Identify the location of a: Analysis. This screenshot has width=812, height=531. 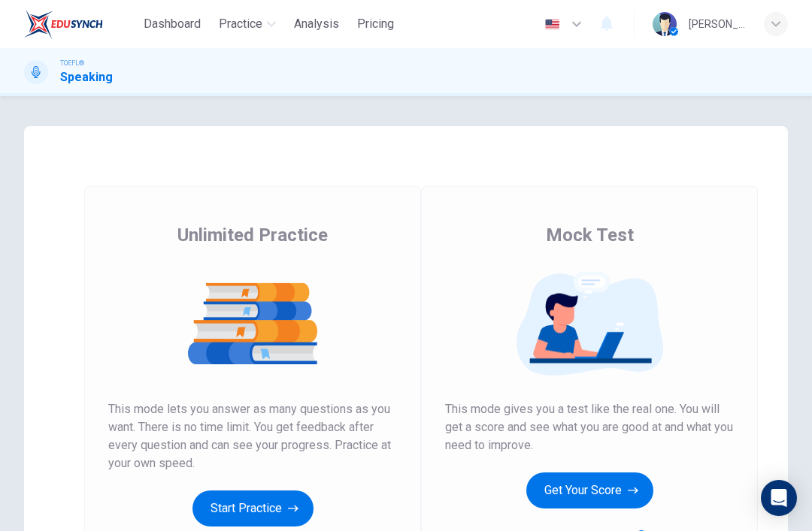
(317, 24).